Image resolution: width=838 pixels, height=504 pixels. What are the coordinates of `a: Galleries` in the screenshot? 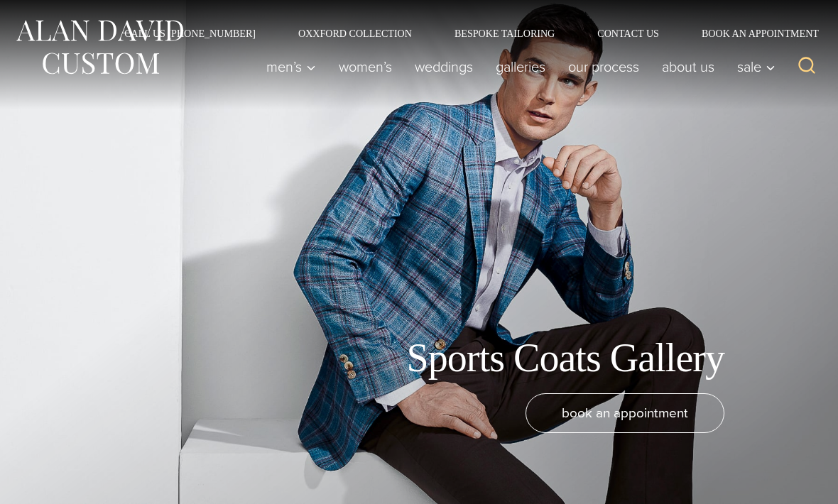 It's located at (521, 66).